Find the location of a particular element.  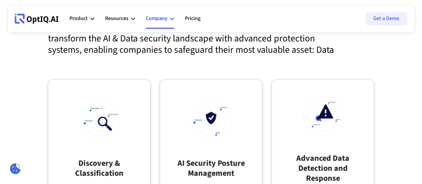

div: Webflow Homepage is located at coordinates (15, 23).